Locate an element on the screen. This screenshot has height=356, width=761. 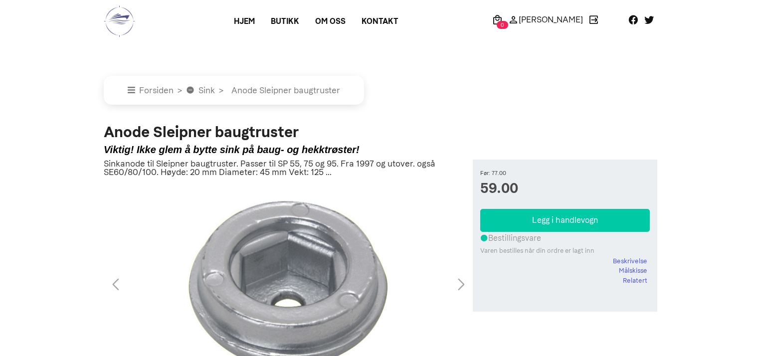
button: Legg i handlevogn is located at coordinates (565, 220).